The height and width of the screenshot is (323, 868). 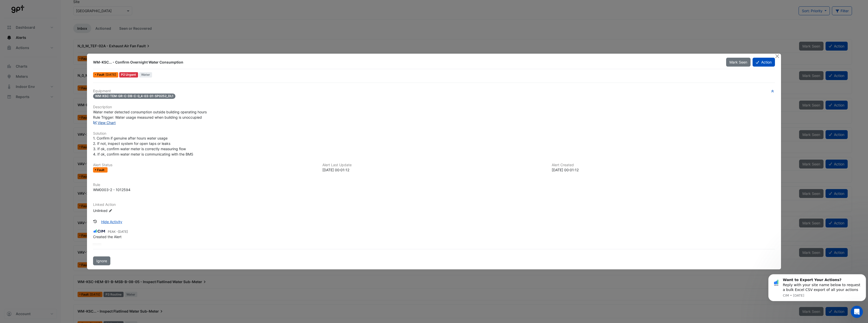 What do you see at coordinates (434, 91) in the screenshot?
I see `h6: Equipment` at bounding box center [434, 91].